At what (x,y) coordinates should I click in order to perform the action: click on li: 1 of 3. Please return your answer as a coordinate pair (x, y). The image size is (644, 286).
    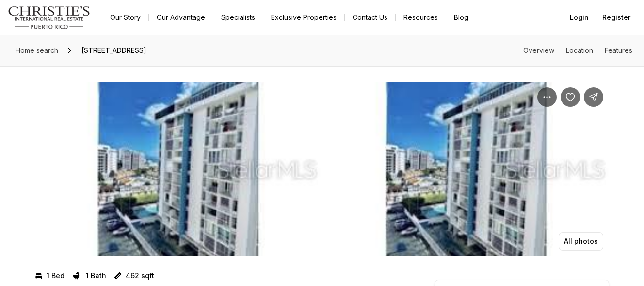
    Looking at the image, I should click on (178, 169).